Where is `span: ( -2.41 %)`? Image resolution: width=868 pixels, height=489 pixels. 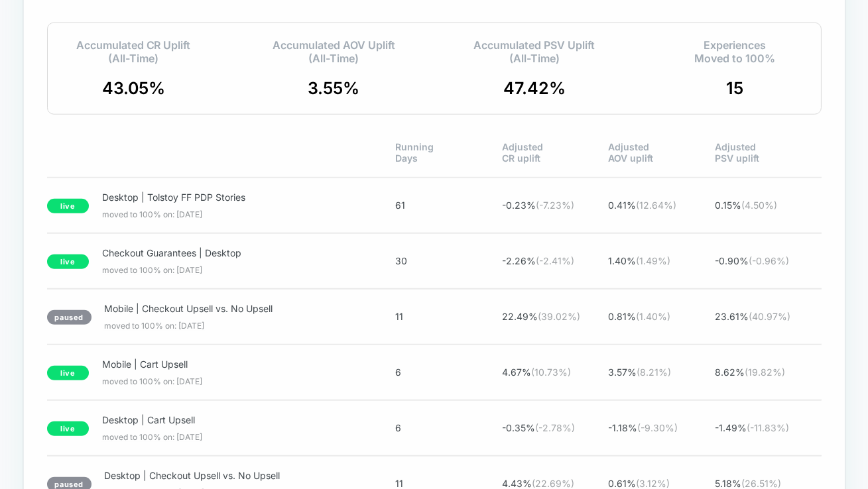
span: ( -2.41 %) is located at coordinates (555, 261).